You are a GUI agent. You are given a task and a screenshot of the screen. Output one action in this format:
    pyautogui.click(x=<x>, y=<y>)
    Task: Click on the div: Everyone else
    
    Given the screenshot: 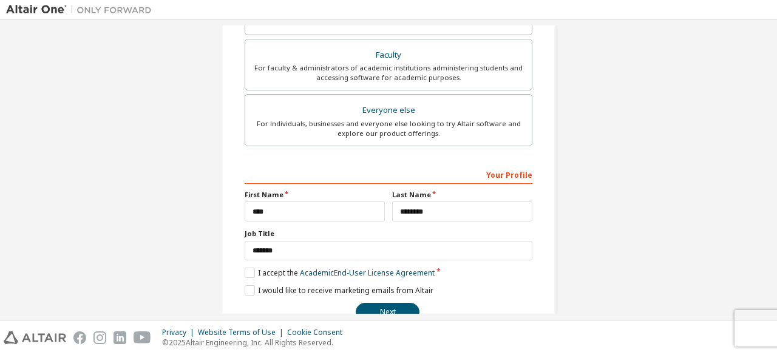 What is the action you would take?
    pyautogui.click(x=388, y=110)
    